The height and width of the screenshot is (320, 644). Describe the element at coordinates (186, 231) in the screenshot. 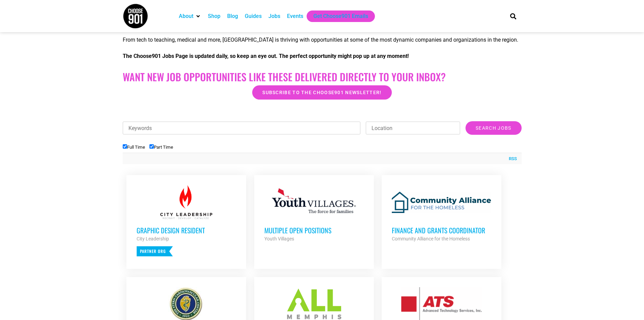

I see `h3: Graphic Design Resident` at that location.